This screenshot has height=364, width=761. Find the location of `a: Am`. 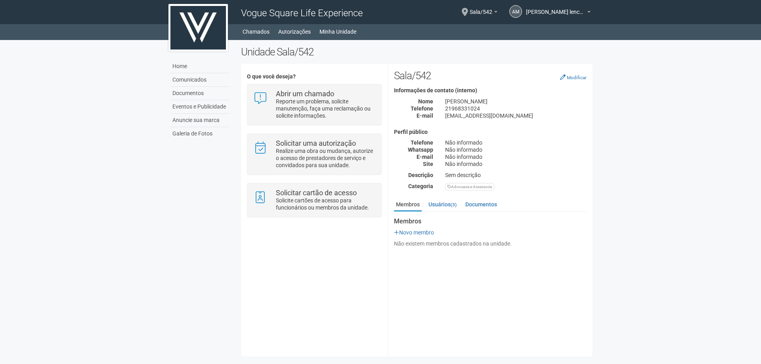

a: Am is located at coordinates (516, 11).